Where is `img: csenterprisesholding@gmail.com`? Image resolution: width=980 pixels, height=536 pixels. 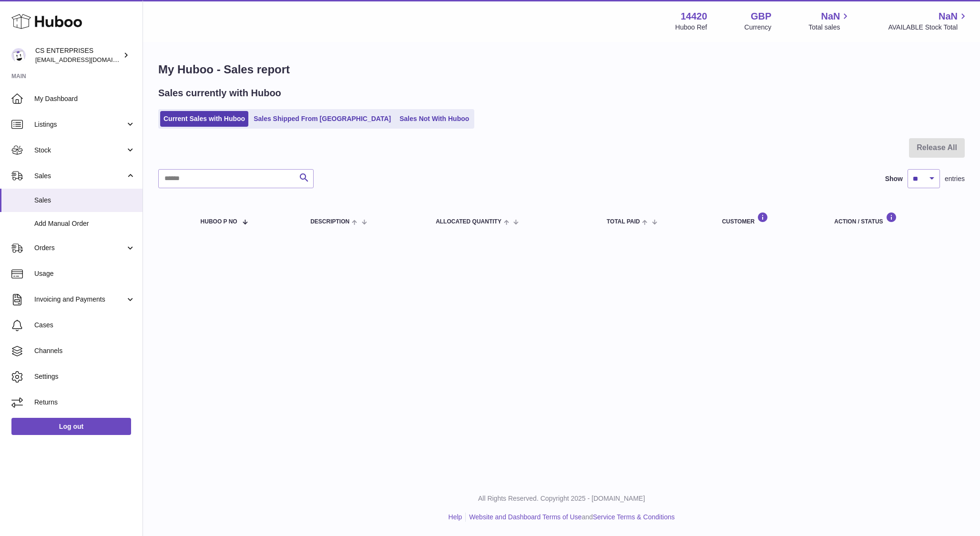 img: csenterprisesholding@gmail.com is located at coordinates (19, 56).